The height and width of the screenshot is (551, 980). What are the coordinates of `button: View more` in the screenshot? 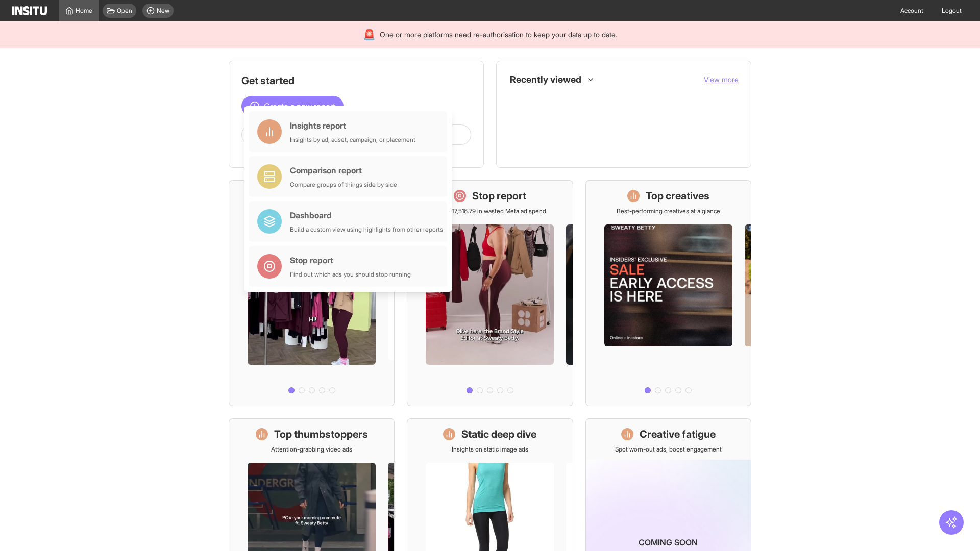 It's located at (722, 80).